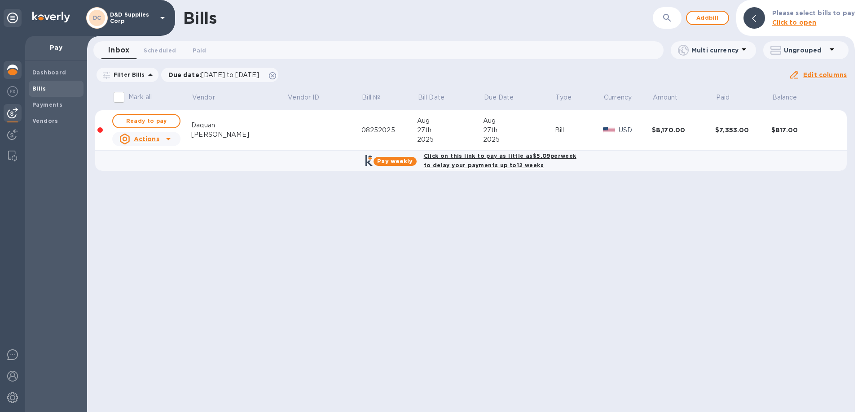  I want to click on p: USD, so click(635, 130).